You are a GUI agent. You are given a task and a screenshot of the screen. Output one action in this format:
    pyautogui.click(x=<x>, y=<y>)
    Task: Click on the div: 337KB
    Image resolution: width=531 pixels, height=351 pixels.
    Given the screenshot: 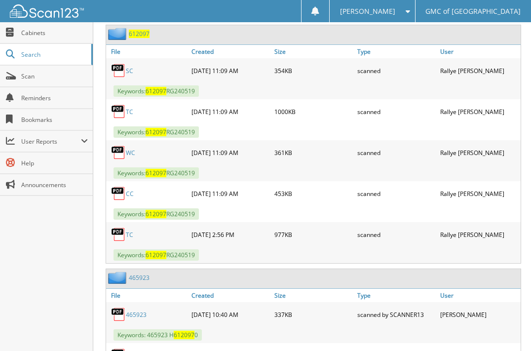 What is the action you would take?
    pyautogui.click(x=313, y=314)
    